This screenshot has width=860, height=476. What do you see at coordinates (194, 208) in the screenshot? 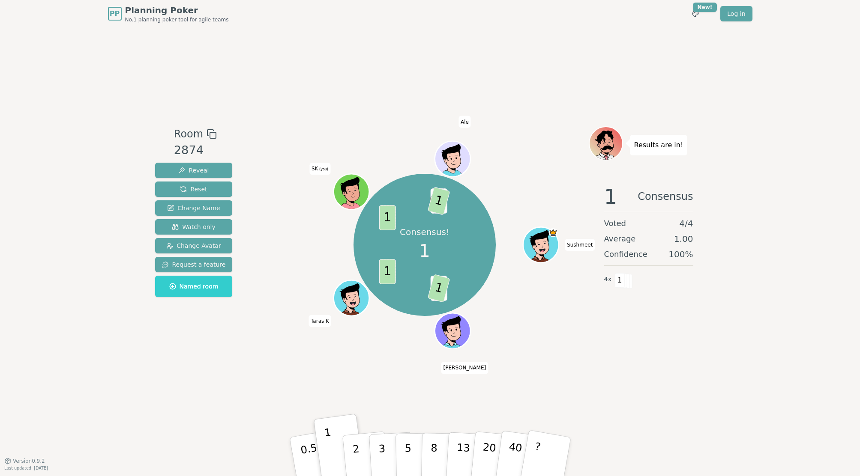
I see `button: Change Name` at bounding box center [194, 208].